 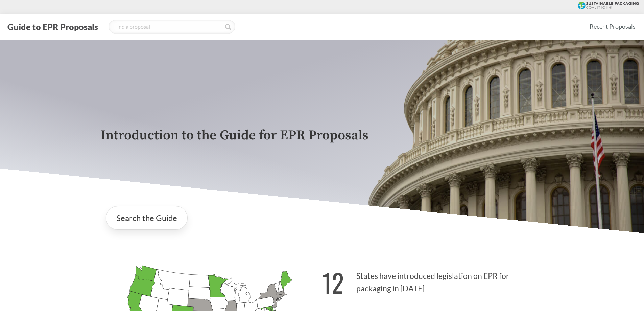 What do you see at coordinates (147, 218) in the screenshot?
I see `a: Search the Guide` at bounding box center [147, 218].